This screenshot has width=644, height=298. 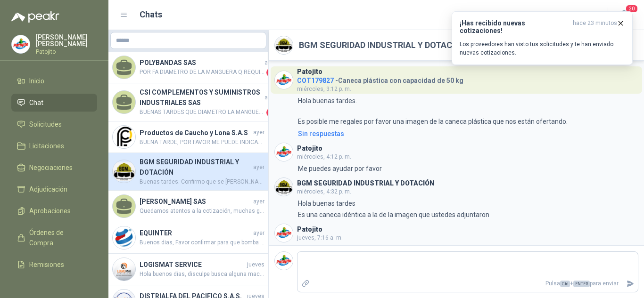 What do you see at coordinates (54, 211) in the screenshot?
I see `a: Aprobaciones` at bounding box center [54, 211].